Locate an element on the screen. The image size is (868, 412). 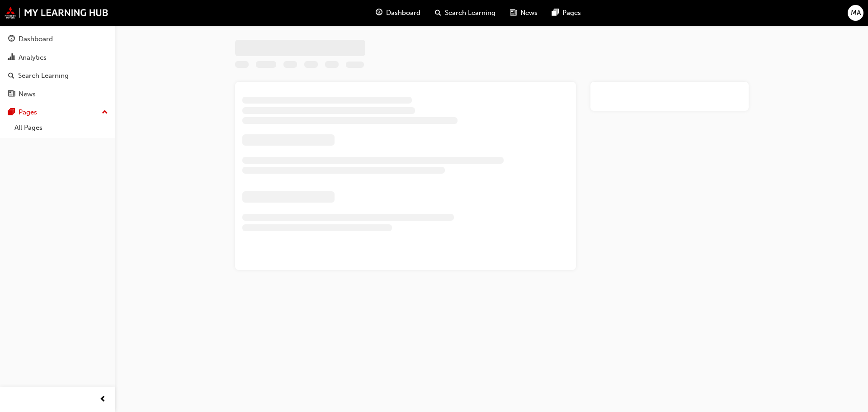
a: All Pages is located at coordinates (61, 128).